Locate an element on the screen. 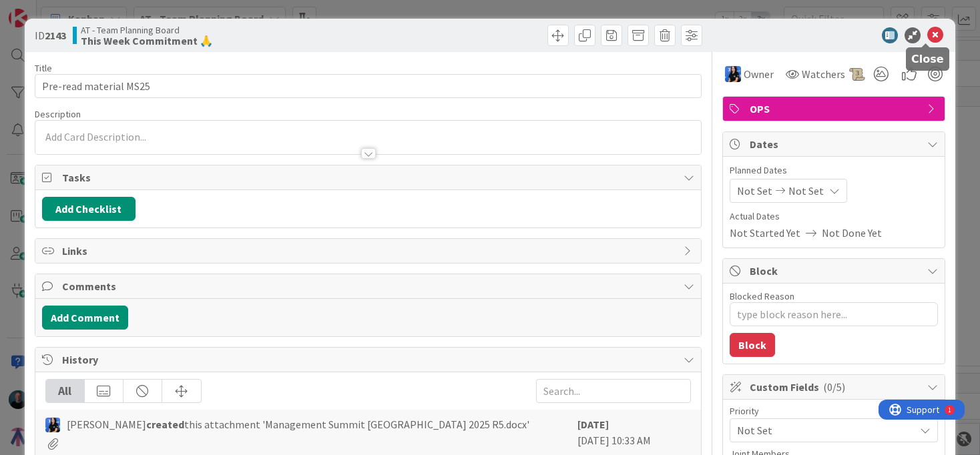 This screenshot has height=455, width=980. div: 1 is located at coordinates (71, 11).